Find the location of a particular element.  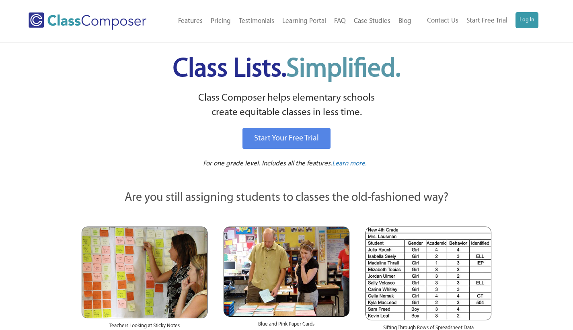

a: Contact Us is located at coordinates (443, 21).